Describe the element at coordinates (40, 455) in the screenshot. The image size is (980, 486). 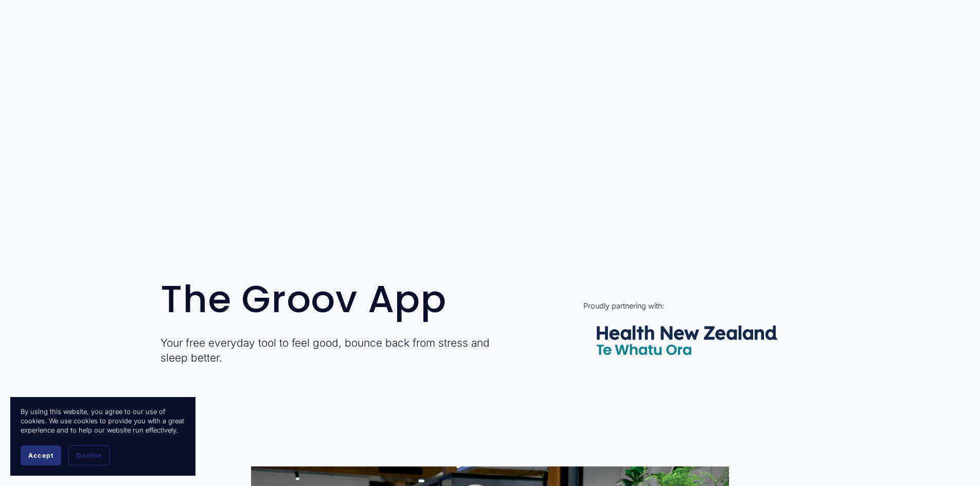
I see `button: Accept` at that location.